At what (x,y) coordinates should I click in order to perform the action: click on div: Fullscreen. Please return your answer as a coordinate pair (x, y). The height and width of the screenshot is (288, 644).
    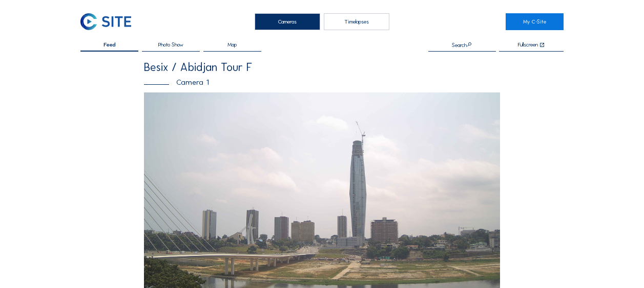
    Looking at the image, I should click on (528, 45).